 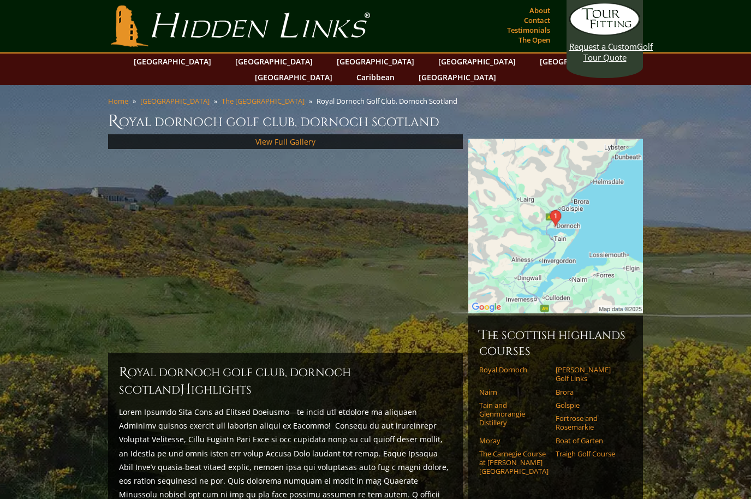 What do you see at coordinates (186, 390) in the screenshot?
I see `span: H` at bounding box center [186, 390].